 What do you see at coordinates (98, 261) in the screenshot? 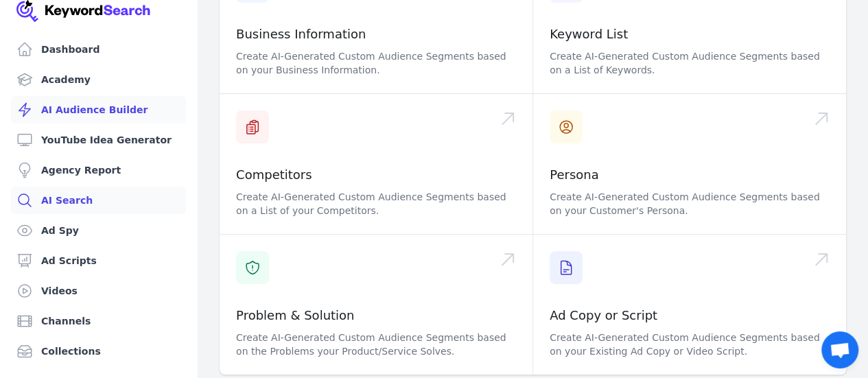
I see `a: Ad Scripts` at bounding box center [98, 261].